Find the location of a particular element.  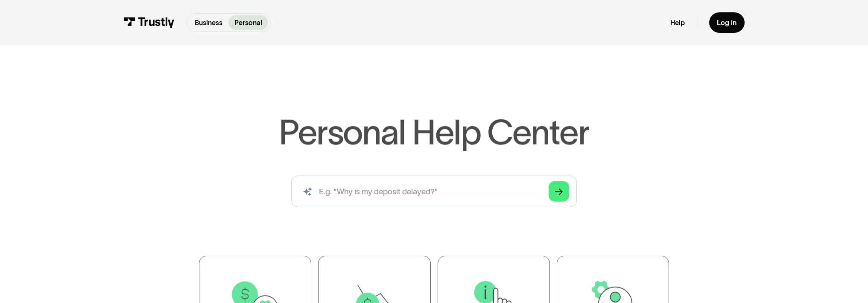

p: Personal is located at coordinates (248, 22).